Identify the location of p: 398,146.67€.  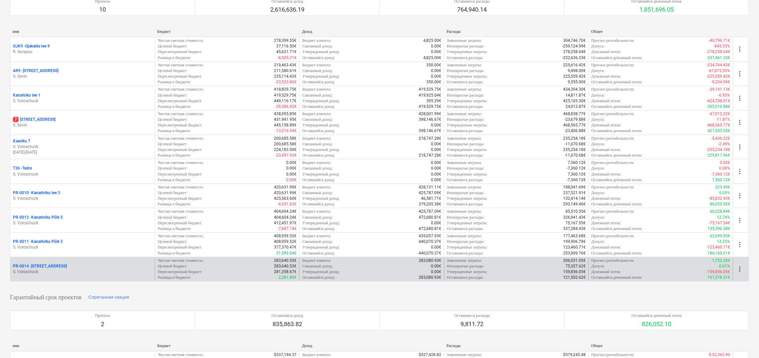
(430, 131).